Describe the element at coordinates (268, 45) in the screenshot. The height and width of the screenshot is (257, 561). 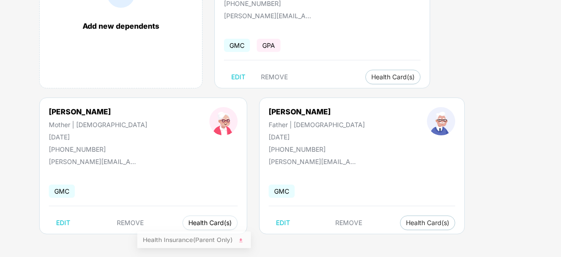
I see `span: GPA` at that location.